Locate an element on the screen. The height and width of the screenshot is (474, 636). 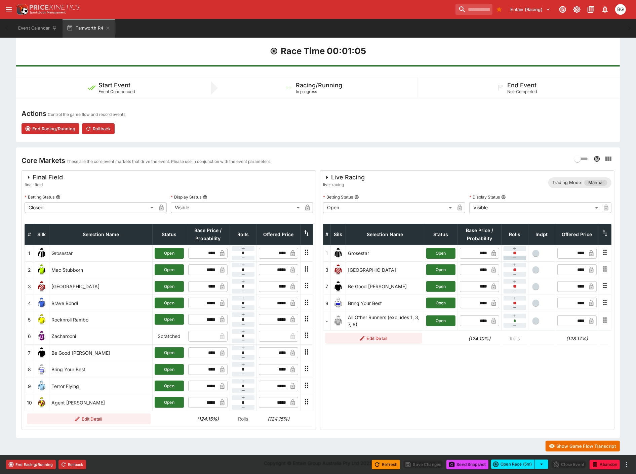
button: Open Race (5m) is located at coordinates (513, 465).